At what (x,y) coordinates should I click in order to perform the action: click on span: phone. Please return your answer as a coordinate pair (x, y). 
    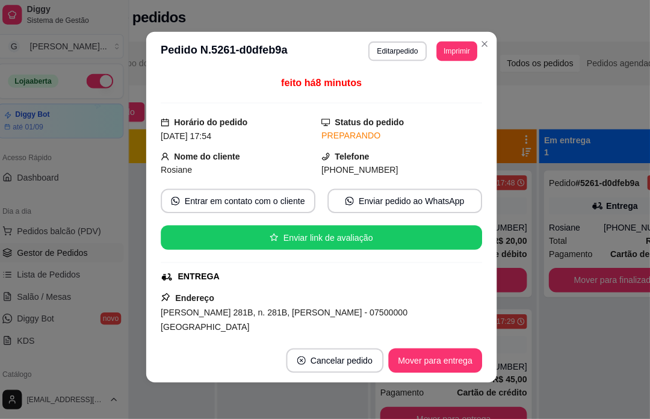
    Looking at the image, I should click on (329, 159).